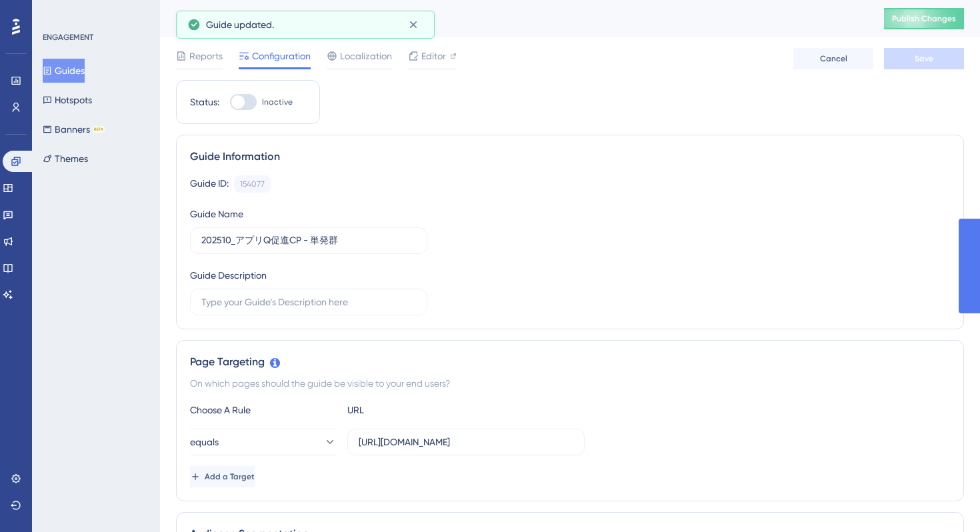 The image size is (980, 532). What do you see at coordinates (833, 59) in the screenshot?
I see `span: Cancel` at bounding box center [833, 59].